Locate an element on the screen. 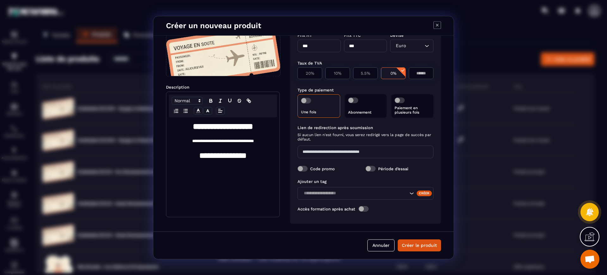  p: 20% is located at coordinates (310, 73).